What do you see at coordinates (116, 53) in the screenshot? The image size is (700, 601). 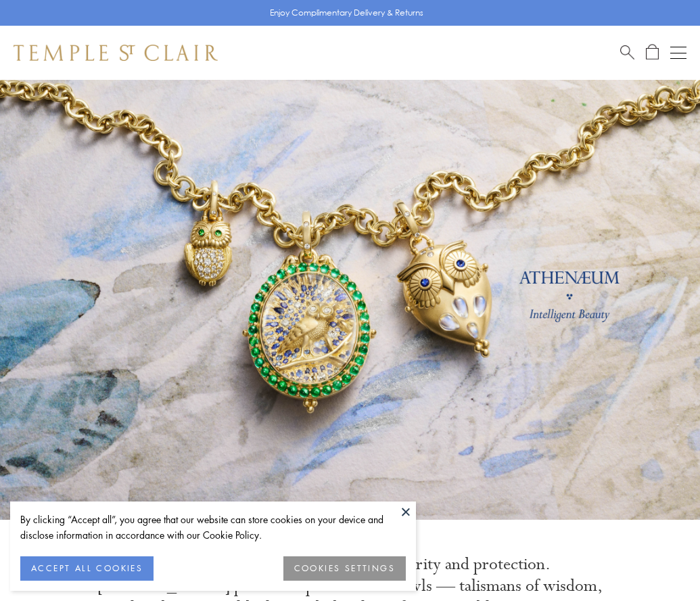 I see `img: Temple St. Clair` at bounding box center [116, 53].